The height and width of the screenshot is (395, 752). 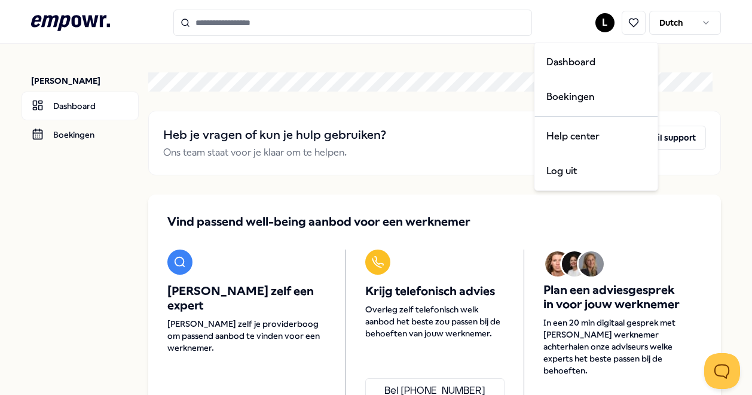 I want to click on div: Boekingen, so click(x=596, y=97).